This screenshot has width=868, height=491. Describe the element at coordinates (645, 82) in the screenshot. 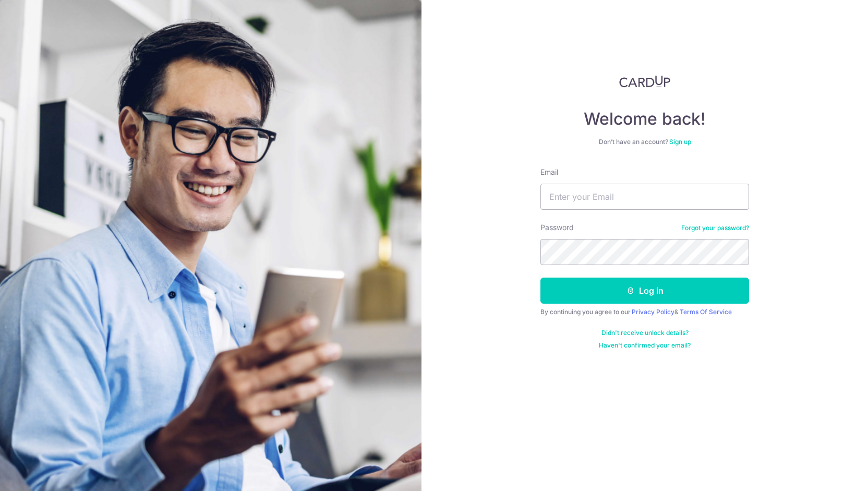

I see `img: CardUp Logo` at that location.